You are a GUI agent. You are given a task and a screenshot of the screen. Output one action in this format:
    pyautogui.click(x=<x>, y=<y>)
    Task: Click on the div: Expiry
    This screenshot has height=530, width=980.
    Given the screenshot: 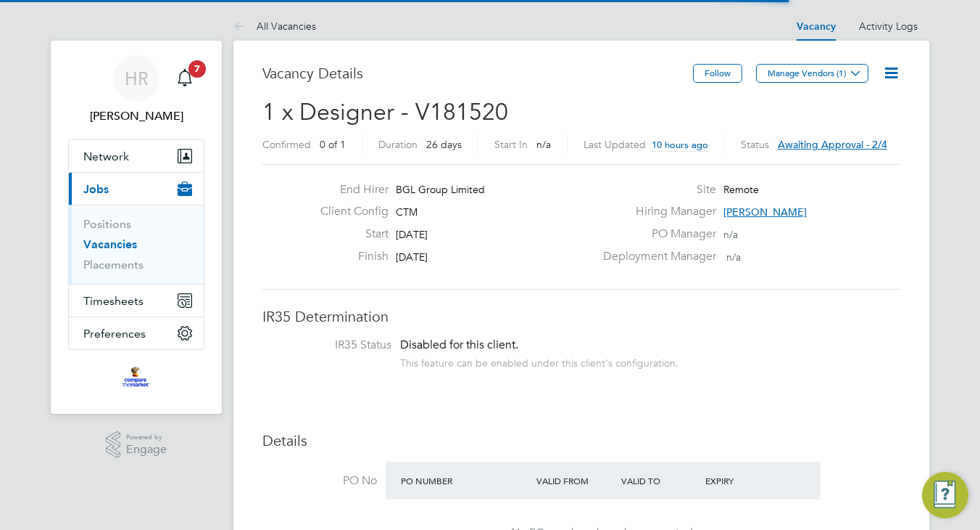 What is the action you would take?
    pyautogui.click(x=744, y=481)
    